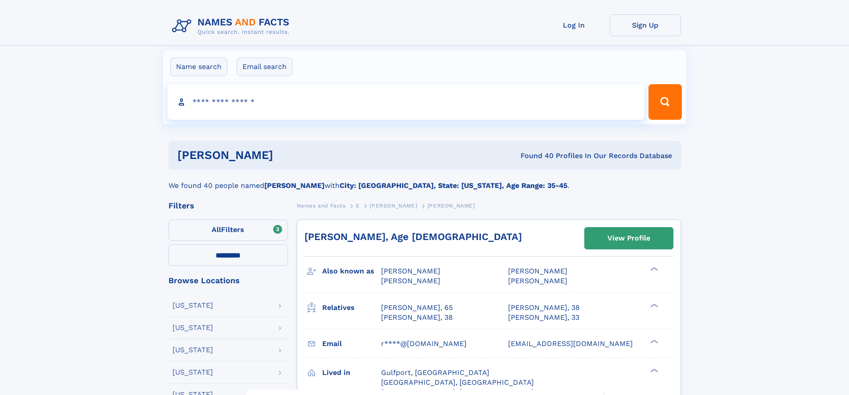  What do you see at coordinates (629, 238) in the screenshot?
I see `a: View Profile` at bounding box center [629, 238].